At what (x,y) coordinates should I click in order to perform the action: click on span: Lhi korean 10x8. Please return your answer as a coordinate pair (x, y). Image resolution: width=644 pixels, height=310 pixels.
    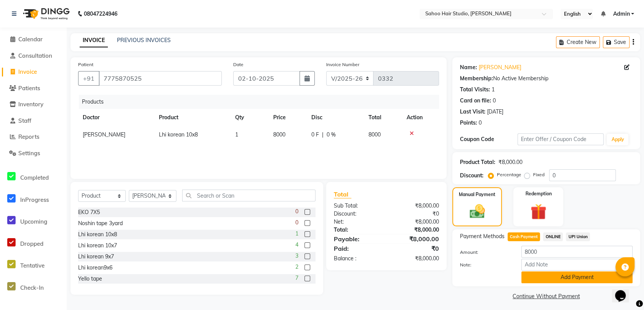
    Looking at the image, I should click on (178, 135).